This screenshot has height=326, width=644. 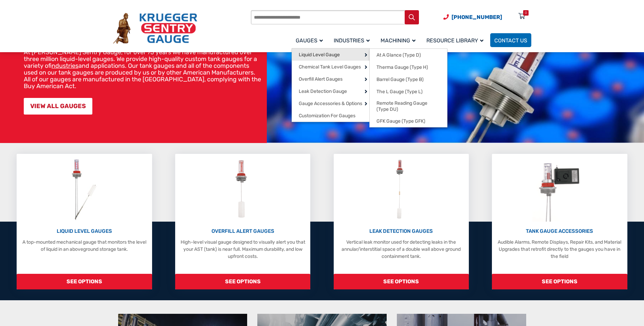 I want to click on span: Leak Detection Gauge, so click(x=322, y=92).